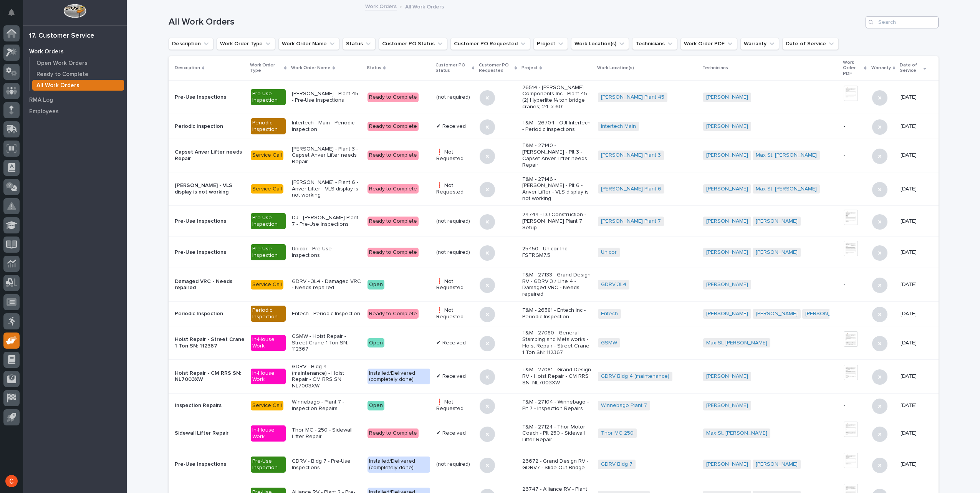 The image size is (980, 493). I want to click on p: Open Work Orders, so click(62, 64).